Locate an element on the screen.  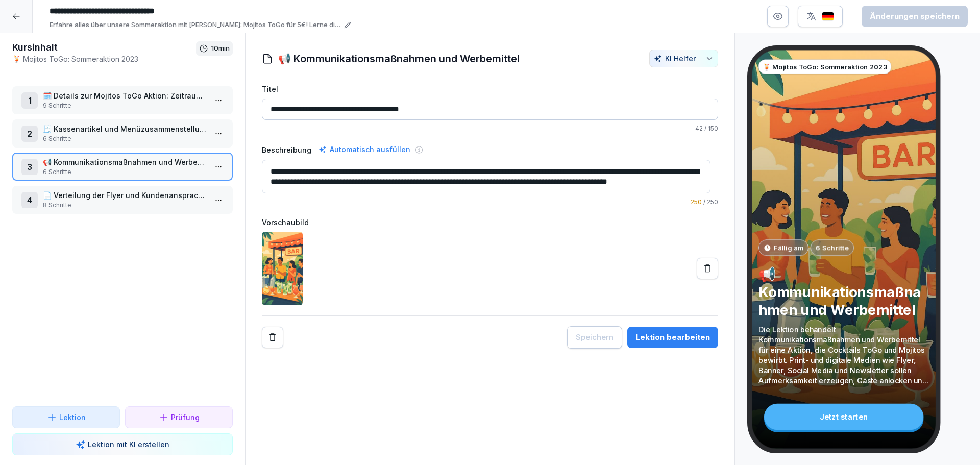
div: Jetzt starten is located at coordinates (844, 416).